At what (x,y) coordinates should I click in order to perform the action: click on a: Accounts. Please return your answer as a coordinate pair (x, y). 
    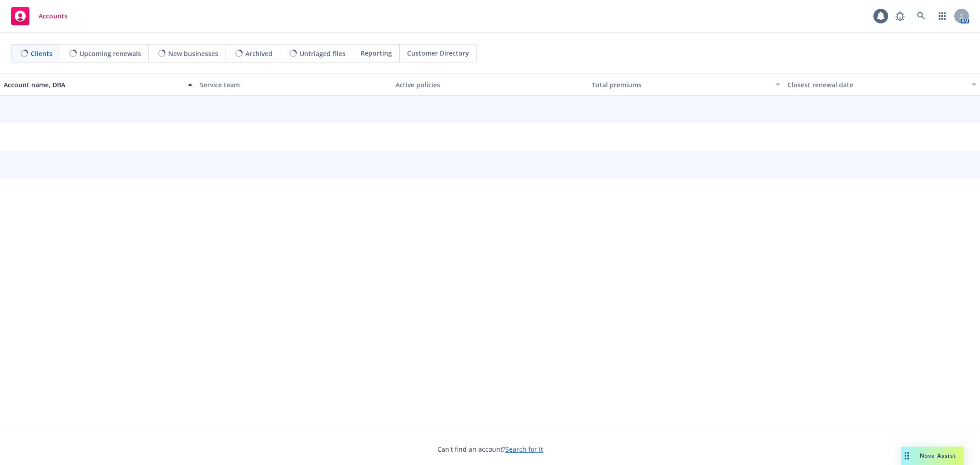
    Looking at the image, I should click on (39, 16).